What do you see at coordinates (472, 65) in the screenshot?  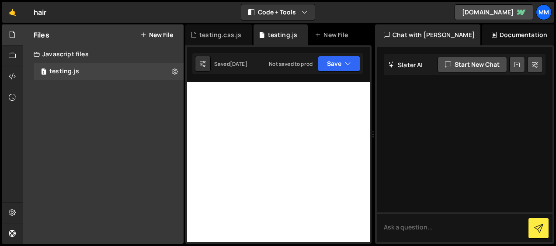 I see `button: Start new chat` at bounding box center [472, 65].